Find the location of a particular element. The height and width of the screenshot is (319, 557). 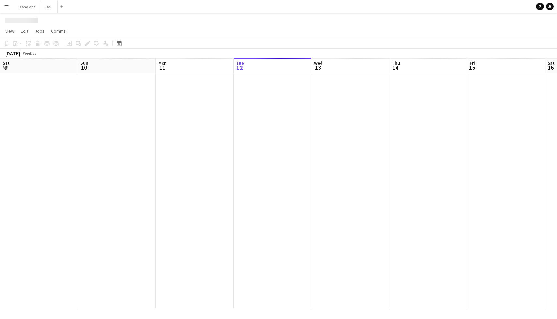

a: Edit is located at coordinates (24, 31).